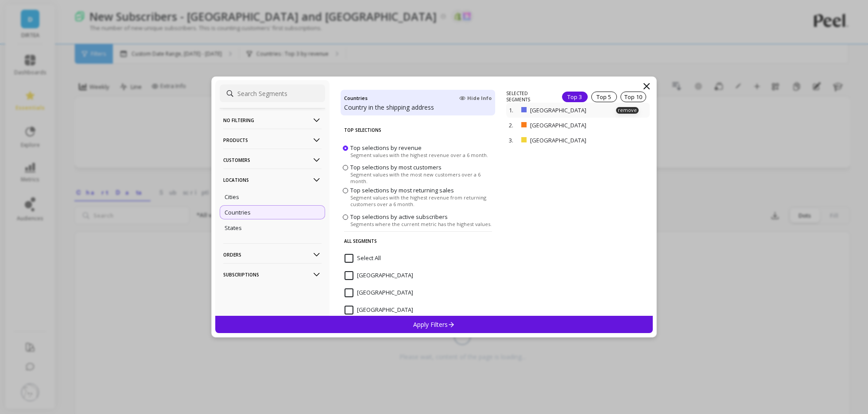 The image size is (868, 414). I want to click on span: Afghanistan, so click(378, 276).